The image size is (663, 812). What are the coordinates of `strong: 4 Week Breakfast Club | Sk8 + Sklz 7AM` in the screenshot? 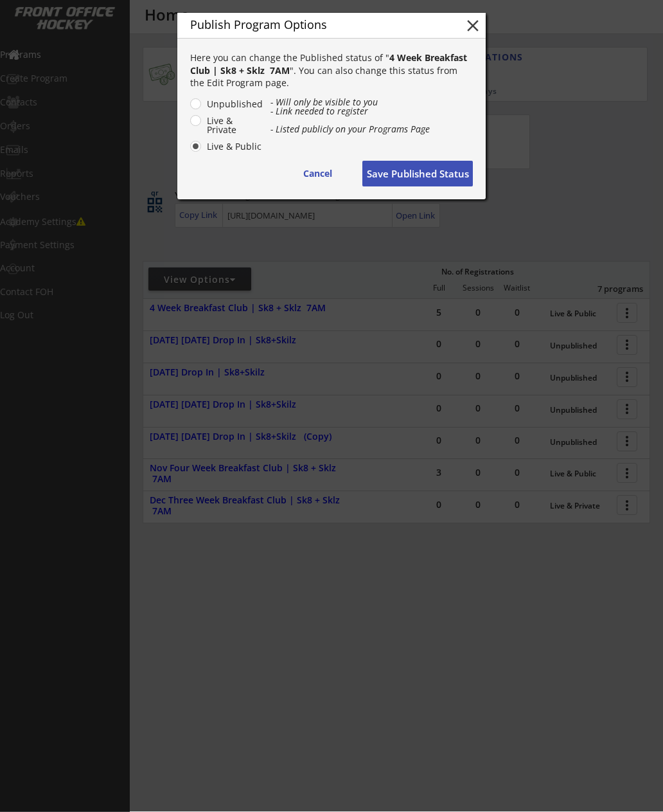 It's located at (329, 63).